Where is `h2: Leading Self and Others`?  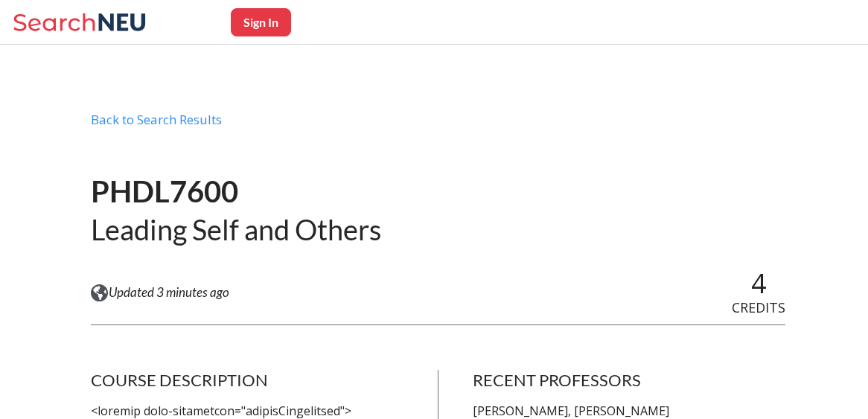 h2: Leading Self and Others is located at coordinates (236, 230).